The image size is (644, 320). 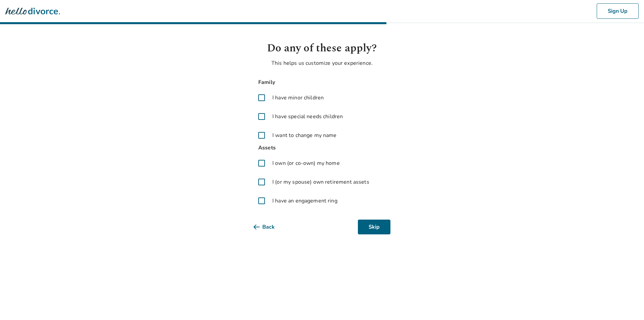 What do you see at coordinates (306, 163) in the screenshot?
I see `span: I own (or co-own) my home` at bounding box center [306, 163].